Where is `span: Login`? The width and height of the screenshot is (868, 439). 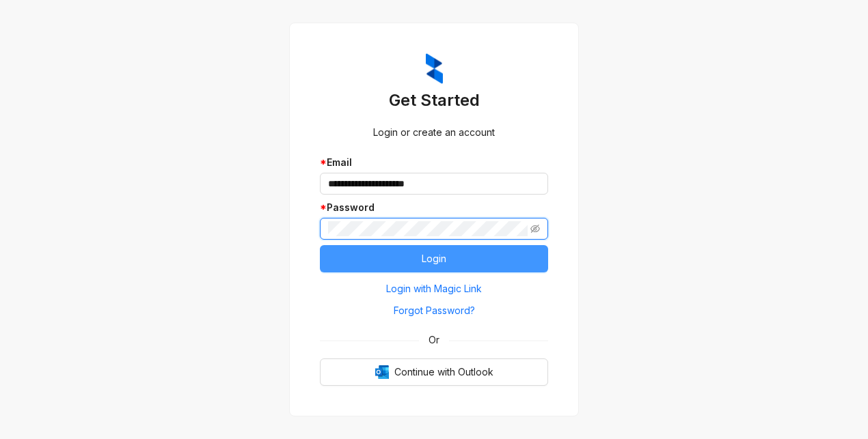 span: Login is located at coordinates (434, 259).